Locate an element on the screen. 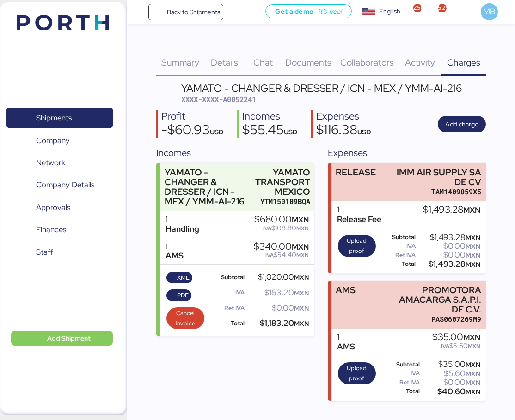 The image size is (515, 420). span: Shipments is located at coordinates (54, 118).